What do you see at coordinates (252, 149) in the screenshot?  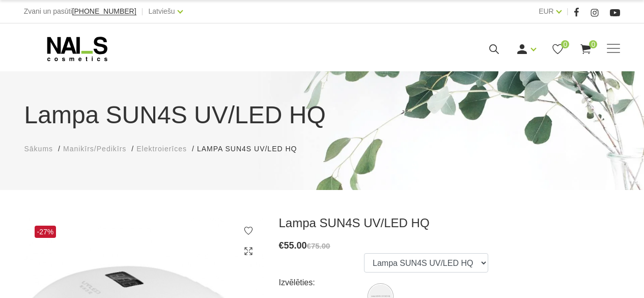 I see `li: Lampa SUN4S UV/LED HQ` at bounding box center [252, 149].